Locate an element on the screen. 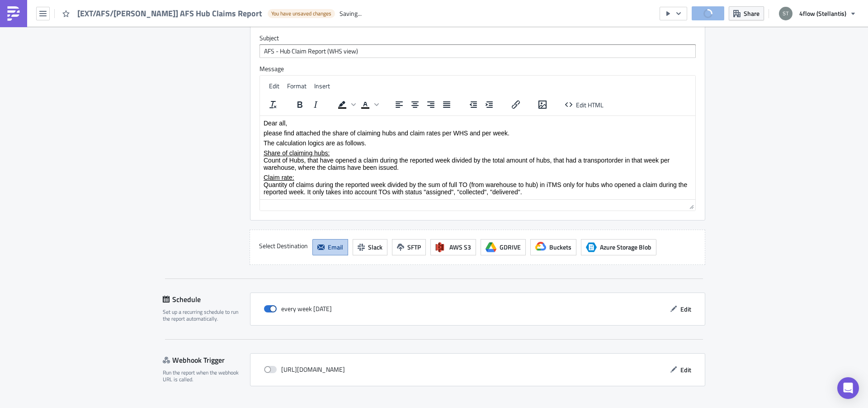 The width and height of the screenshot is (868, 408). span: Email is located at coordinates (335, 247).